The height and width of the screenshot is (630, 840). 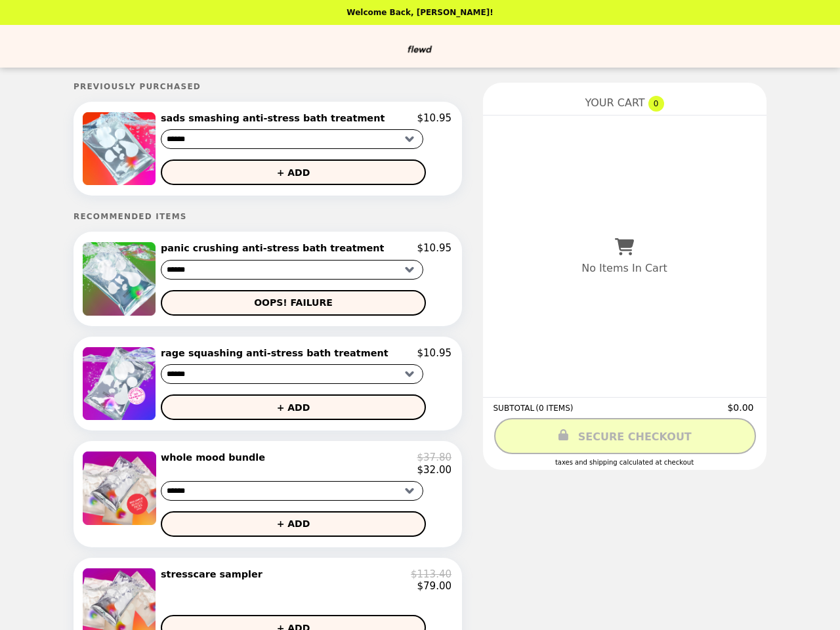 What do you see at coordinates (121, 383) in the screenshot?
I see `img: rage squashing anti-stress bath treatment` at bounding box center [121, 383].